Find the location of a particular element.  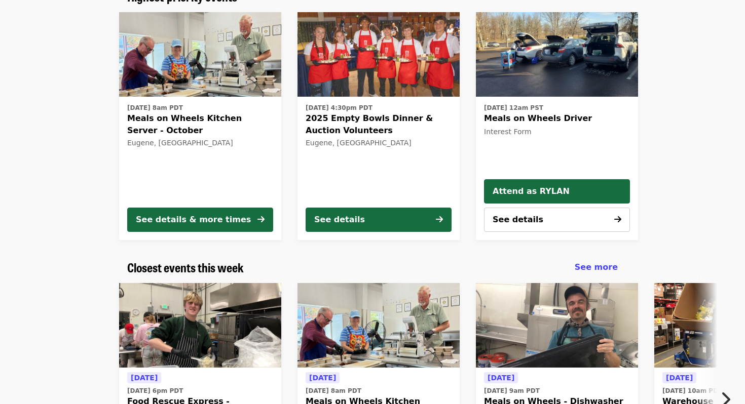

a: Closest events this week is located at coordinates (185, 267).